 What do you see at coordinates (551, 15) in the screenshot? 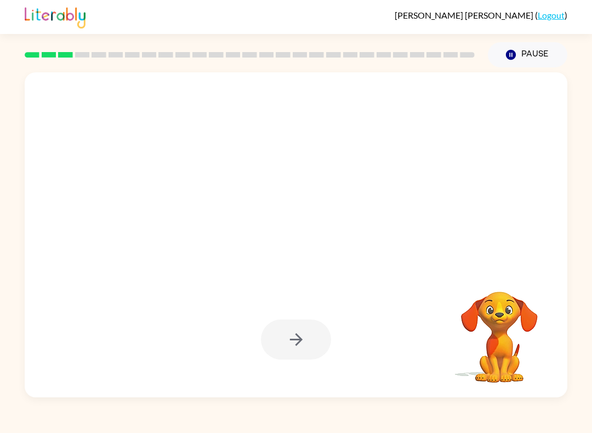
I see `a: Logout` at bounding box center [551, 15].